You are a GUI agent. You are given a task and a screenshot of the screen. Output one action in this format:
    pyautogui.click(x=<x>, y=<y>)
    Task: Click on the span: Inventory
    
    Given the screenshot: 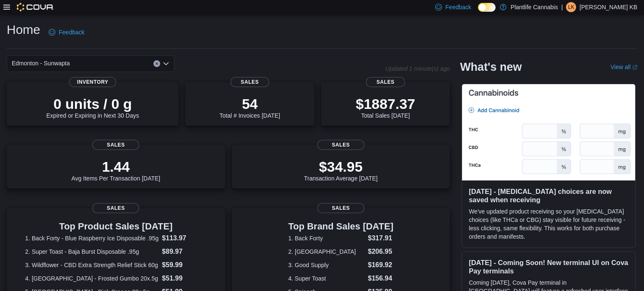 What is the action you would take?
    pyautogui.click(x=93, y=82)
    